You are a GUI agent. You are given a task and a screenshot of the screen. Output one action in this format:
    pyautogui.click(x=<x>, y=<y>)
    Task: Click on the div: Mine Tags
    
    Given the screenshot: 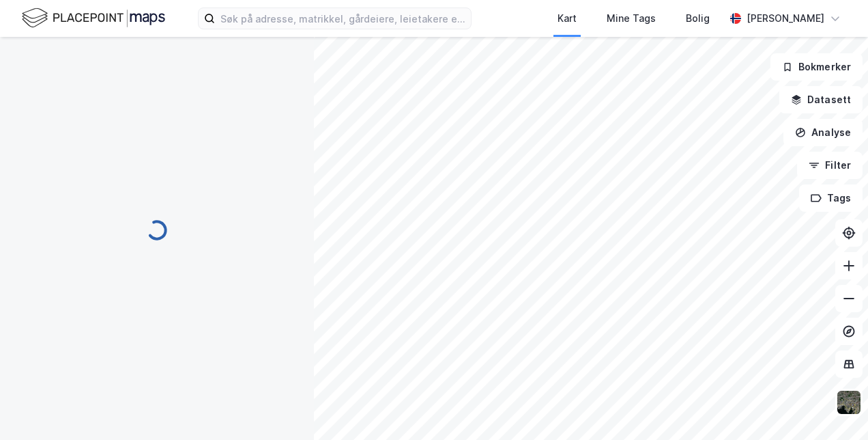 What is the action you would take?
    pyautogui.click(x=631, y=18)
    